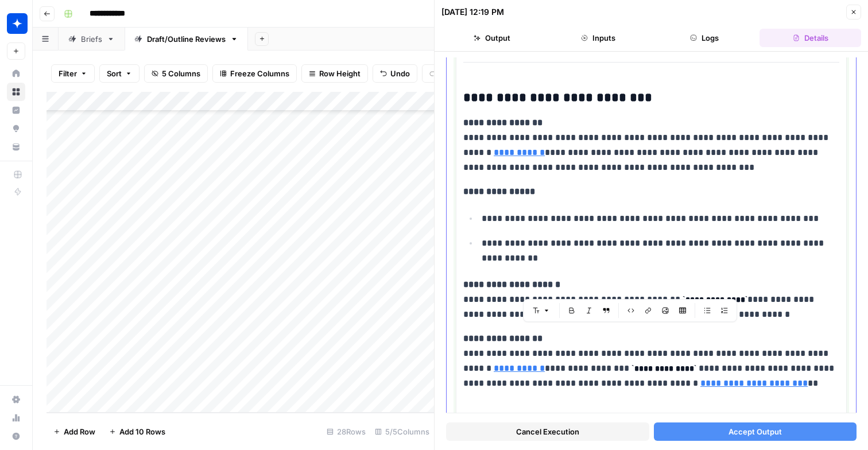 This screenshot has width=868, height=450. Describe the element at coordinates (75, 432) in the screenshot. I see `button: Add Row` at that location.